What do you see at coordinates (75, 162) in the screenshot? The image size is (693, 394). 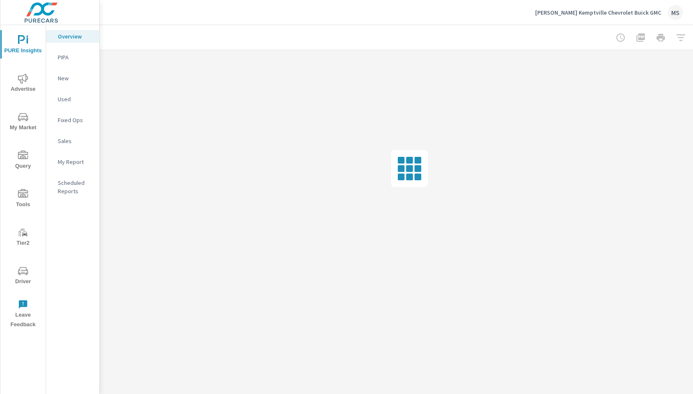 I see `p: My Report` at bounding box center [75, 162].